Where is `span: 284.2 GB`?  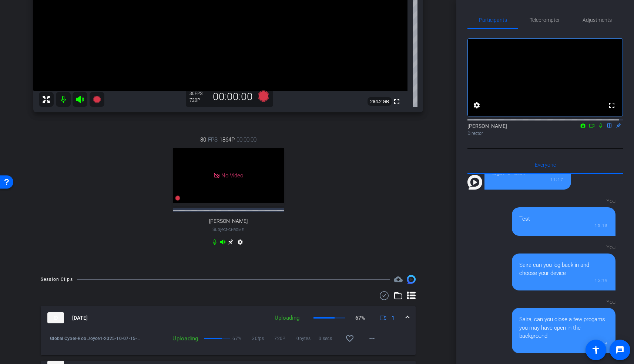
span: 284.2 GB is located at coordinates (379, 101).